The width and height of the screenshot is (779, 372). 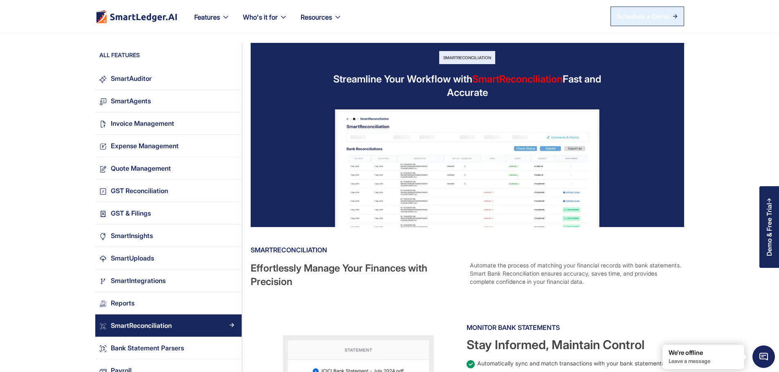 I want to click on a: SmartUploadsArrow Right Blue, so click(x=168, y=258).